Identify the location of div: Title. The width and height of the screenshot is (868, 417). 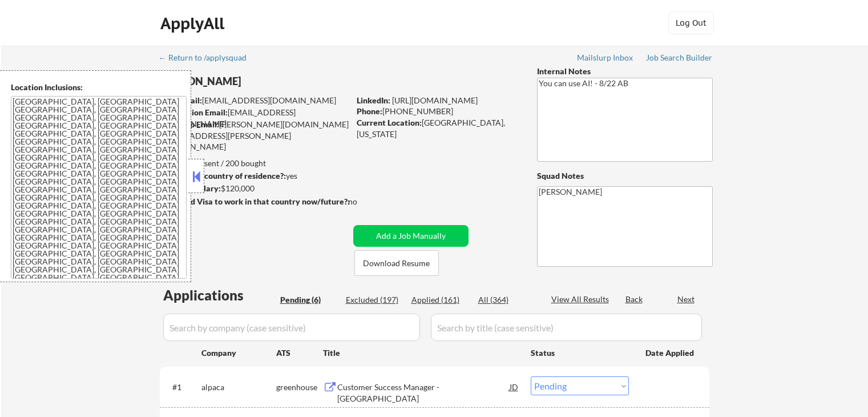
(421, 353).